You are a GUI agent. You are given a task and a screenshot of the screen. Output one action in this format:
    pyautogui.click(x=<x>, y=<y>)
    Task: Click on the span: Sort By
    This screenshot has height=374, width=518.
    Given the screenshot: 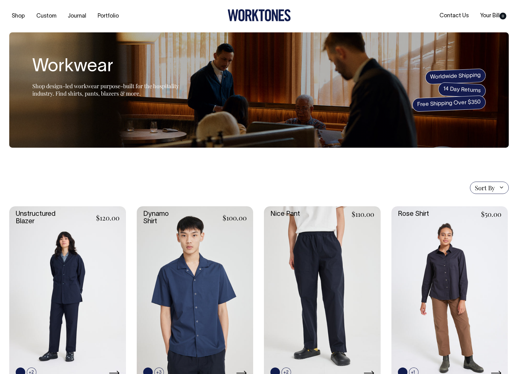 What is the action you would take?
    pyautogui.click(x=485, y=188)
    